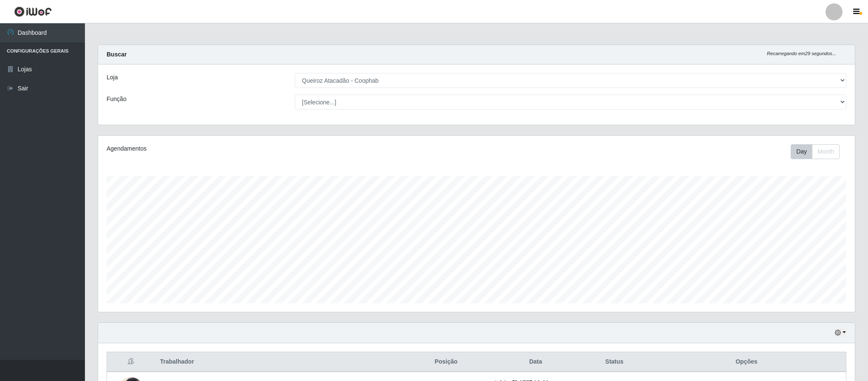 The width and height of the screenshot is (868, 381). I want to click on th: Status, so click(614, 362).